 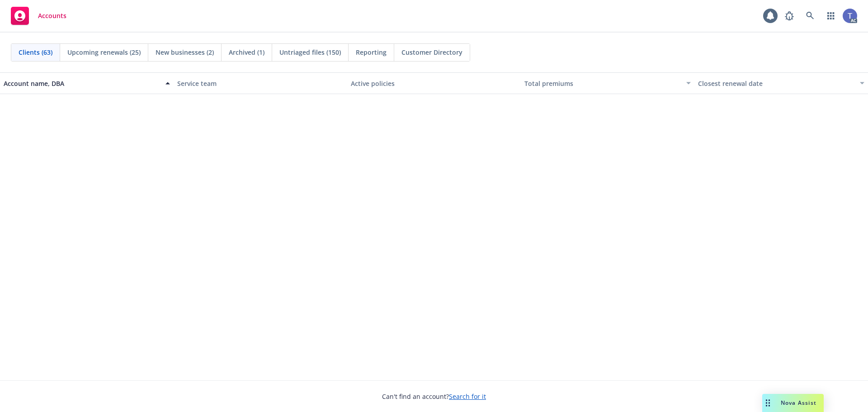 What do you see at coordinates (35, 52) in the screenshot?
I see `span: Clients (63)` at bounding box center [35, 52].